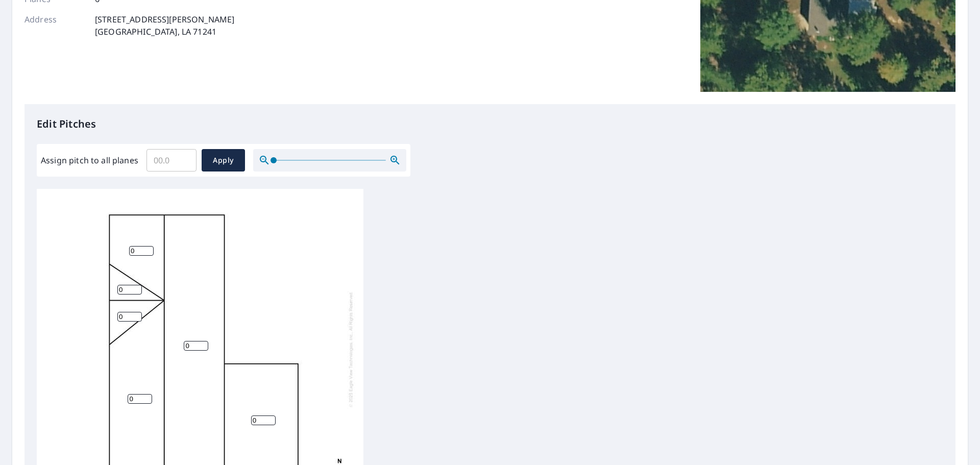  Describe the element at coordinates (490, 124) in the screenshot. I see `p: Edit Pitches` at that location.